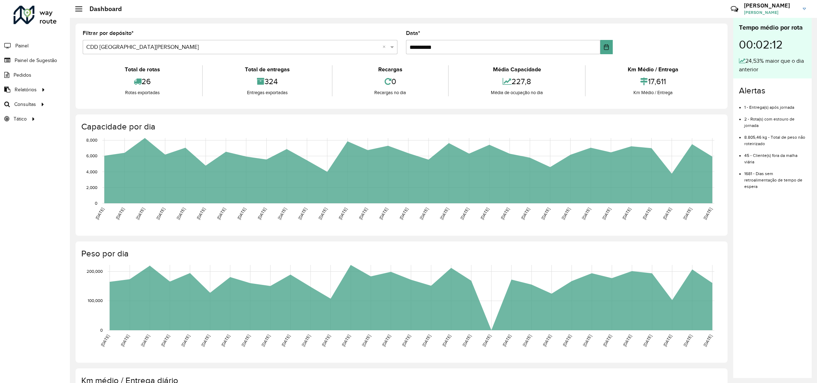 Image resolution: width=817 pixels, height=383 pixels. I want to click on text: 0, so click(96, 203).